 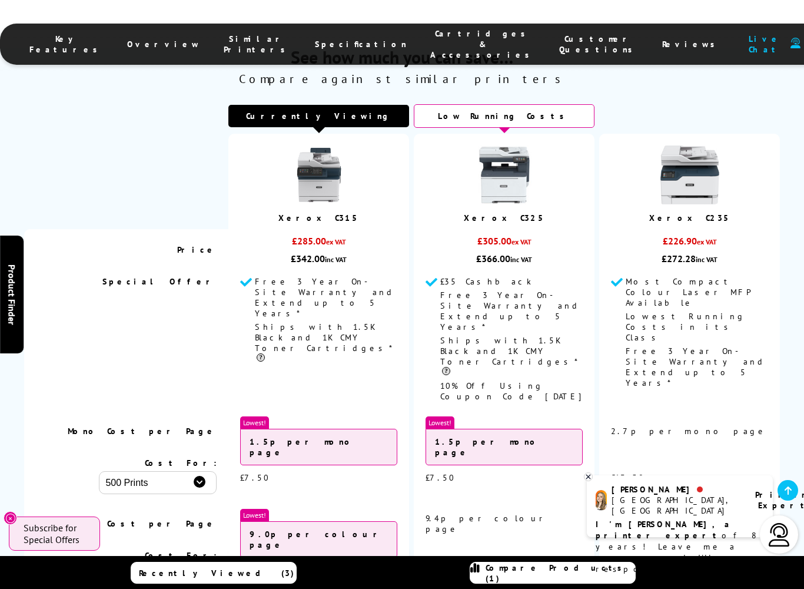 I want to click on div: £366.00, so click(x=504, y=258).